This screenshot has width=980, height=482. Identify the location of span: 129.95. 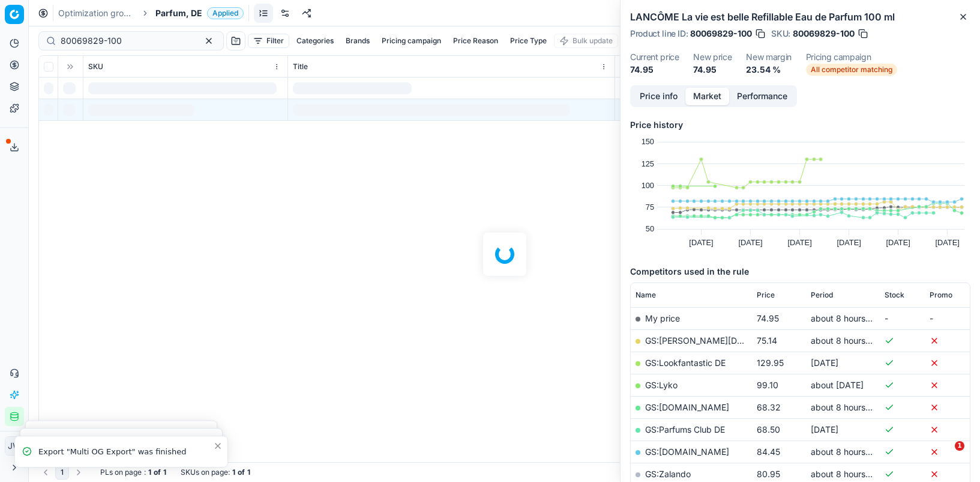
(771, 362).